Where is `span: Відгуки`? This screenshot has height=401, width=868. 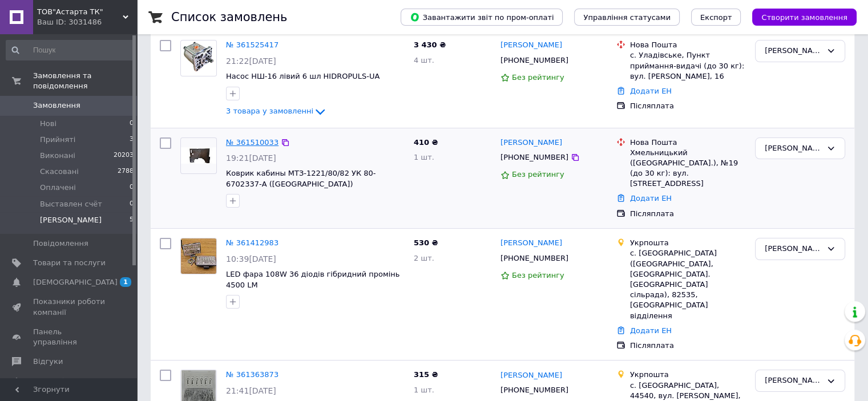 span: Відгуки is located at coordinates (48, 362).